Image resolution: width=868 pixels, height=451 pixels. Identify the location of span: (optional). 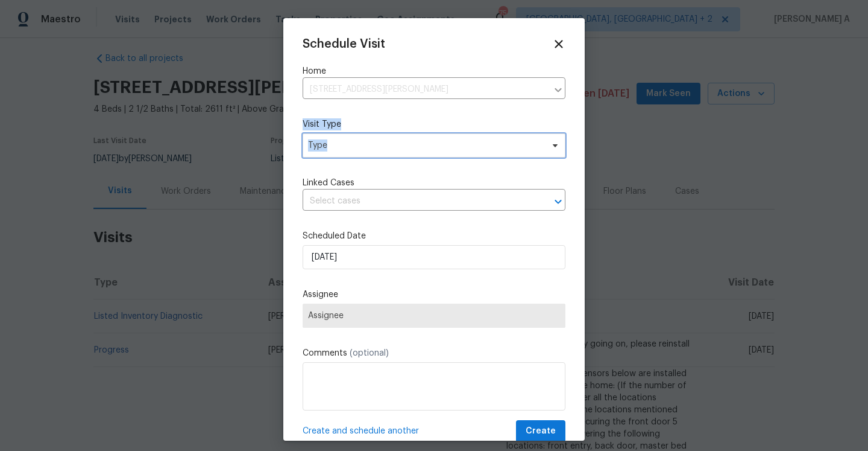
(369, 353).